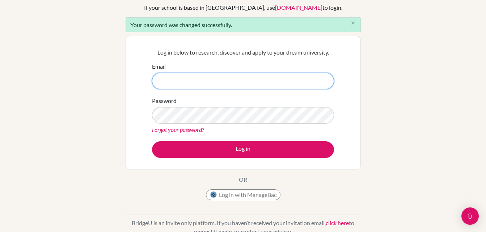  I want to click on p: OR, so click(243, 180).